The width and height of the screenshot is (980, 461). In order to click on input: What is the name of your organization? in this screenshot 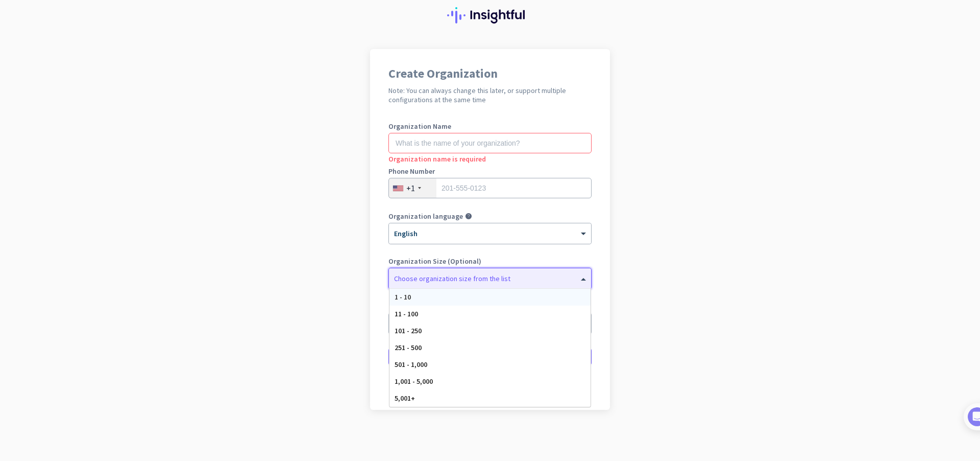, I will do `click(490, 143)`.